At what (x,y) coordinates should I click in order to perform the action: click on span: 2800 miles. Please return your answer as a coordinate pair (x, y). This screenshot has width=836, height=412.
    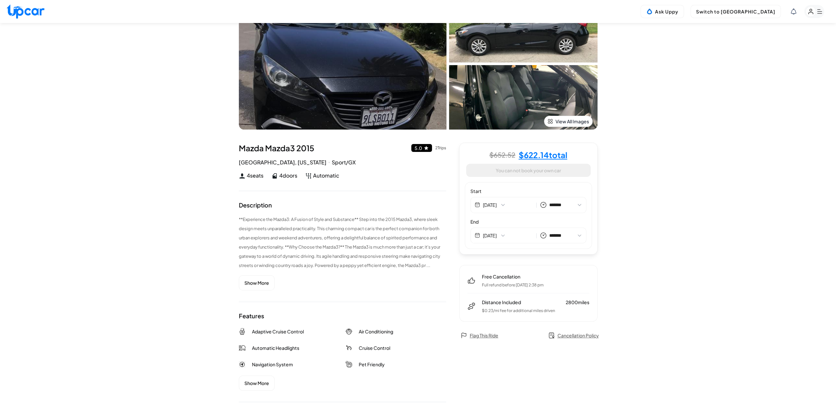
    Looking at the image, I should click on (578, 302).